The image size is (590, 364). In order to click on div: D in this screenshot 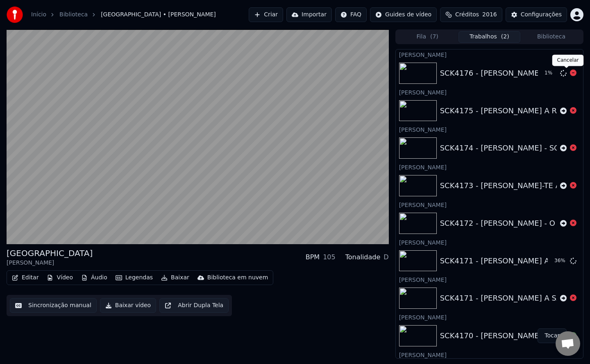, I will do `click(386, 257)`.